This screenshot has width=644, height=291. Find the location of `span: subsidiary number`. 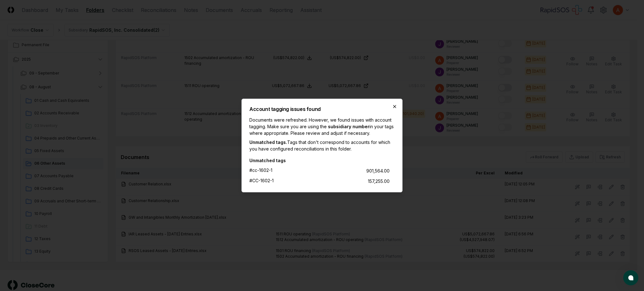

span: subsidiary number is located at coordinates (349, 126).